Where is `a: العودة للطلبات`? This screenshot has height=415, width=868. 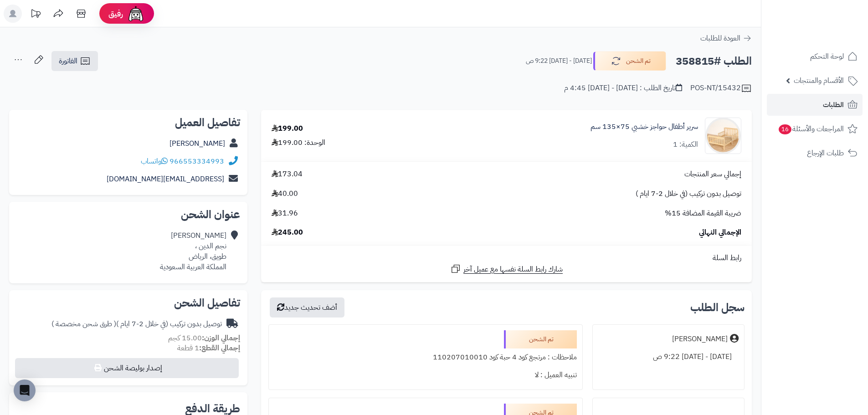 a: العودة للطلبات is located at coordinates (726, 38).